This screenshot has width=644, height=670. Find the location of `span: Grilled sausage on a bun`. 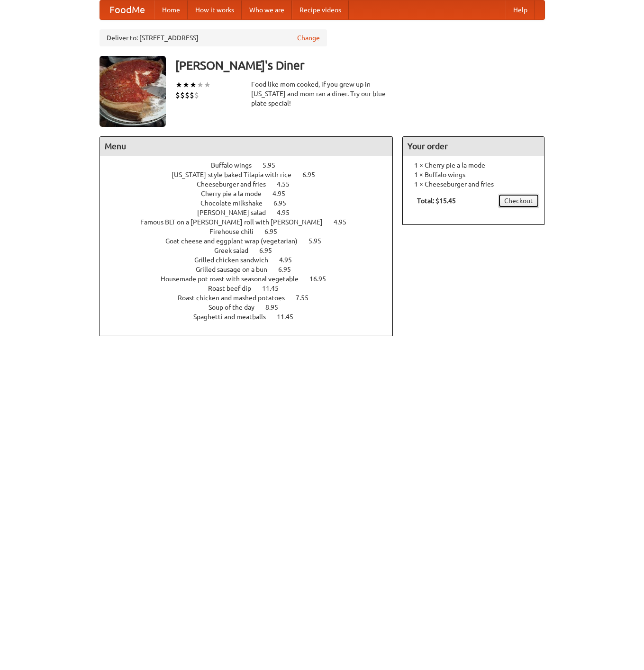

span: Grilled sausage on a bun is located at coordinates (236, 269).